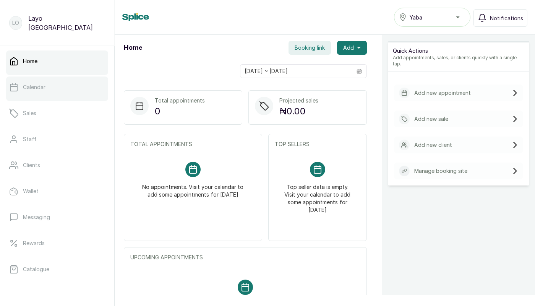 The width and height of the screenshot is (535, 306). What do you see at coordinates (245, 257) in the screenshot?
I see `p: UPCOMING APPOINTMENTS` at bounding box center [245, 257].